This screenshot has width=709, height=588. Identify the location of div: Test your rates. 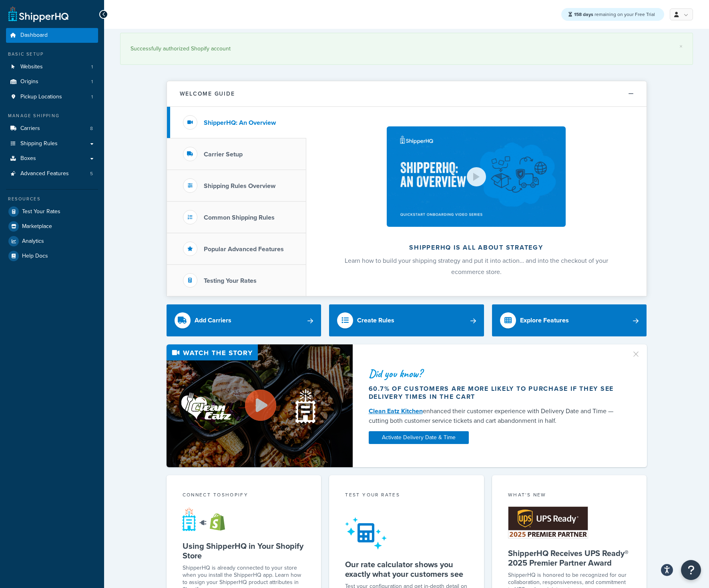
(406, 496).